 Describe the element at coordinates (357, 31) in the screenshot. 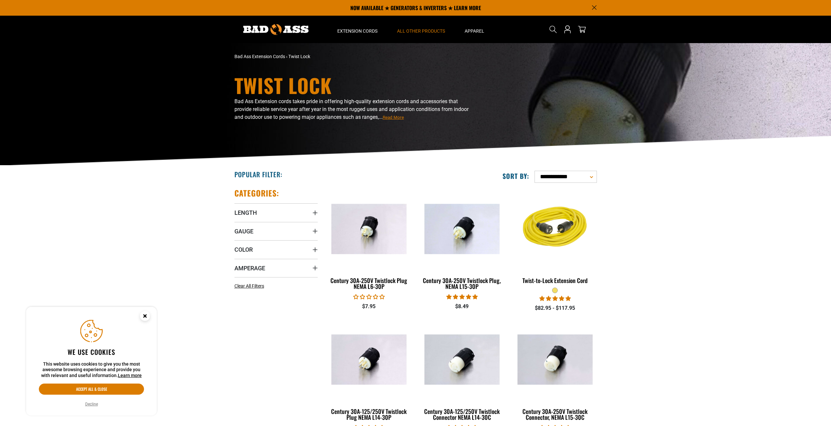

I see `span: Extension Cords` at that location.